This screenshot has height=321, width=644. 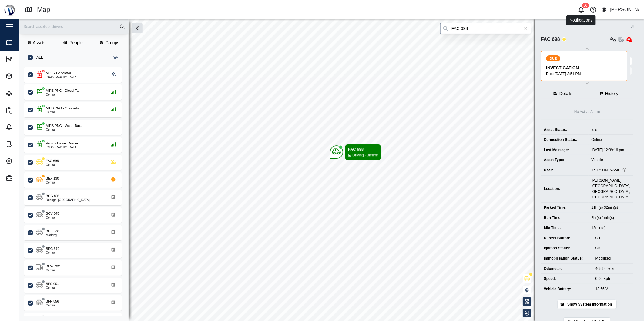 What do you see at coordinates (64, 126) in the screenshot?
I see `div: MTIS PNG - Water Tan...` at bounding box center [64, 126].